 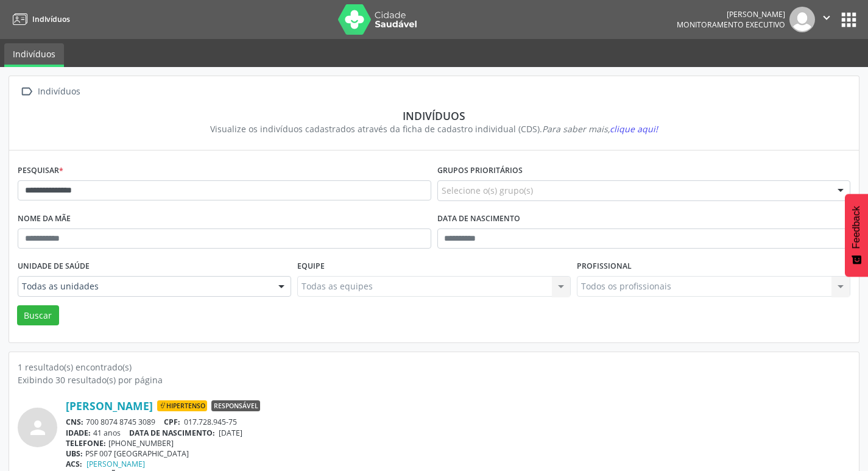 I want to click on span: UBS:, so click(x=75, y=454).